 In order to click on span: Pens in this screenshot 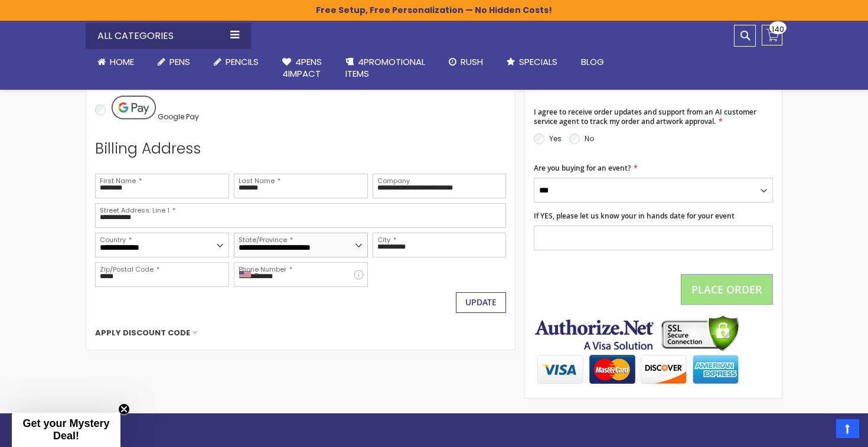, I will do `click(179, 61)`.